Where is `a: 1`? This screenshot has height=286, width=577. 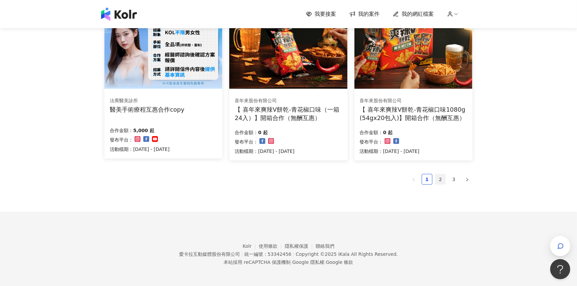
a: 1 is located at coordinates (427, 179).